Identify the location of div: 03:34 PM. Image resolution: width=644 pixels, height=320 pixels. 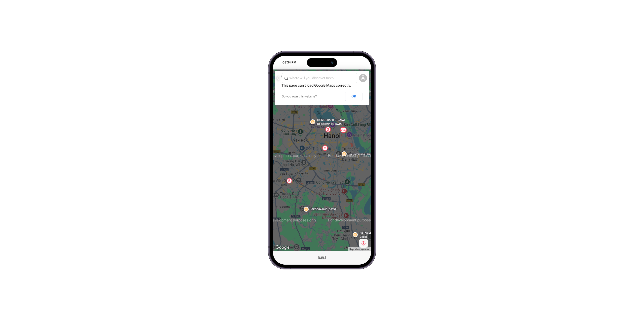
(286, 62).